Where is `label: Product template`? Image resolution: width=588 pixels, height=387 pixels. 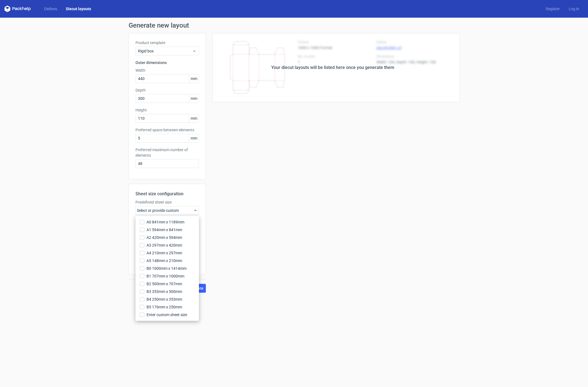
label: Product template is located at coordinates (167, 43).